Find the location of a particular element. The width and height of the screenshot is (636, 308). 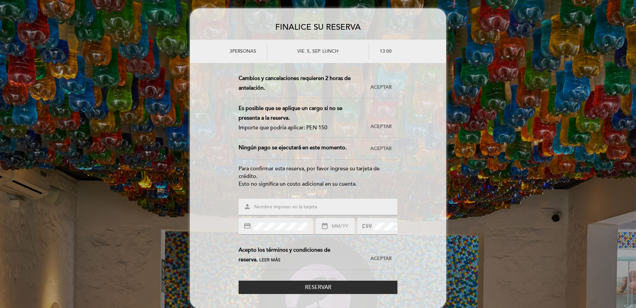

div: Es posible que se aplique un cargo si no se presenta a la reserva. is located at coordinates (299, 113).